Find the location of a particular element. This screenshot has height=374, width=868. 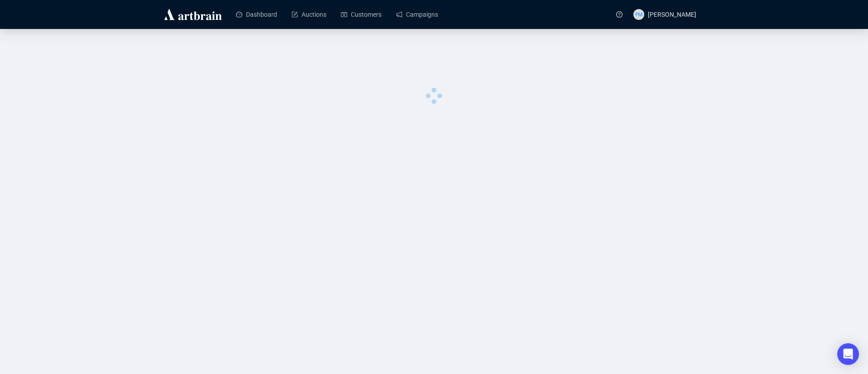

a: Campaigns is located at coordinates (417, 15).